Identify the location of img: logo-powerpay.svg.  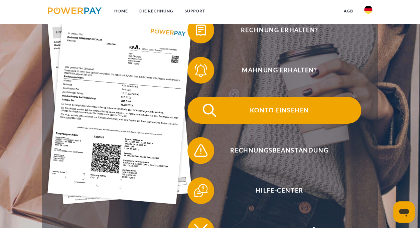
(75, 11).